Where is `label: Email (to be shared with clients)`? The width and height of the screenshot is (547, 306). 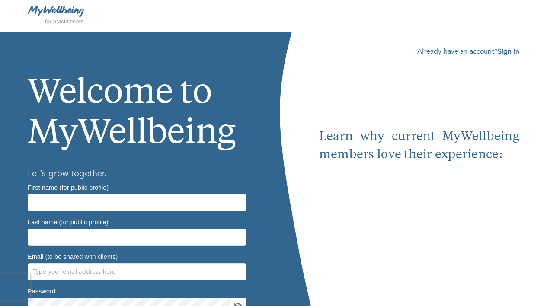 label: Email (to be shared with clients) is located at coordinates (73, 257).